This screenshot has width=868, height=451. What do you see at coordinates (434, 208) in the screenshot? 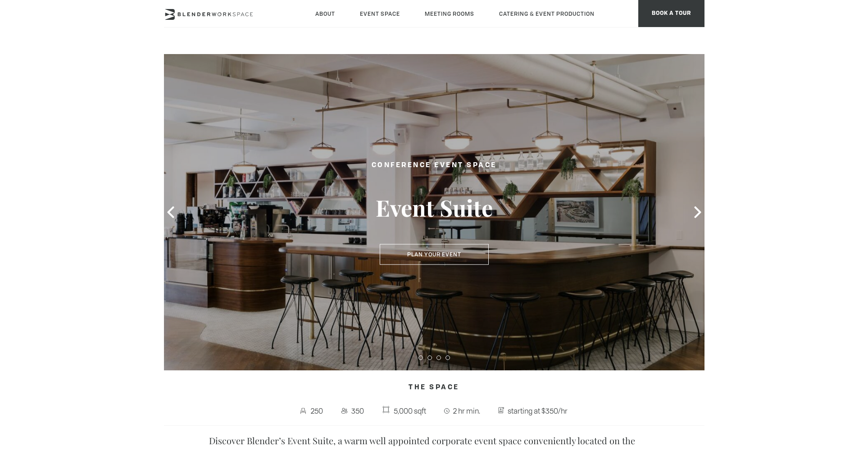
I see `h3: Event Suite` at bounding box center [434, 208].